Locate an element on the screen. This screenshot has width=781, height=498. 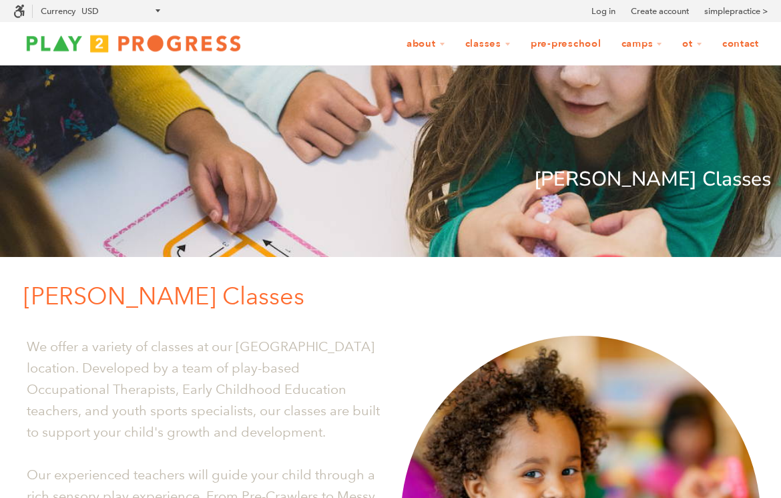
a: Create account is located at coordinates (659, 11).